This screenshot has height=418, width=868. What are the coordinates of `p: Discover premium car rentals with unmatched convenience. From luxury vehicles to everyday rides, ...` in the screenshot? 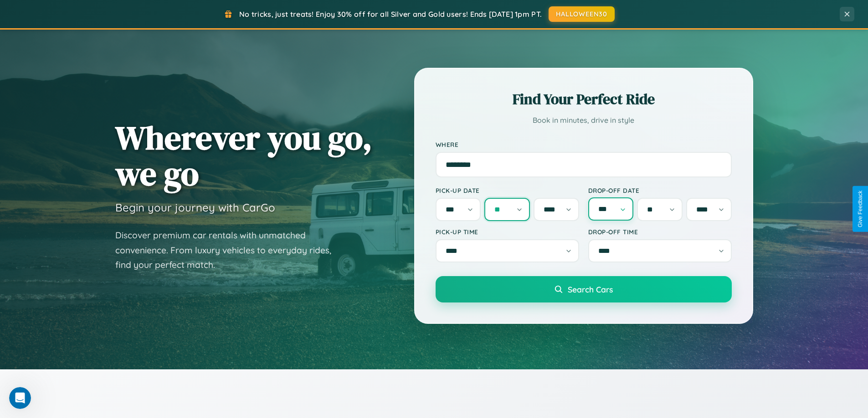 It's located at (229, 250).